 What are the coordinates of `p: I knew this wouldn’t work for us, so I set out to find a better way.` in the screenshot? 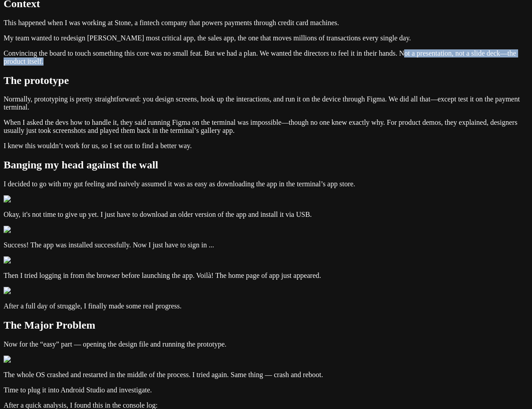 It's located at (266, 146).